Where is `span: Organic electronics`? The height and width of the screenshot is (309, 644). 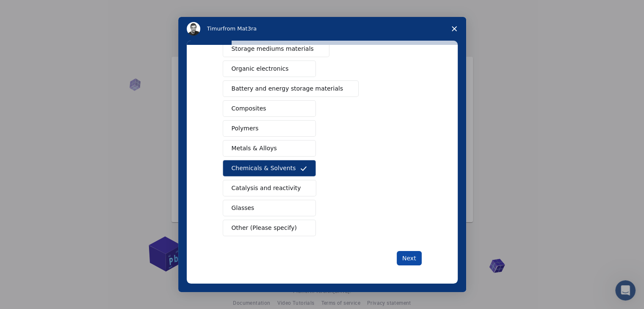 span: Organic electronics is located at coordinates (260, 69).